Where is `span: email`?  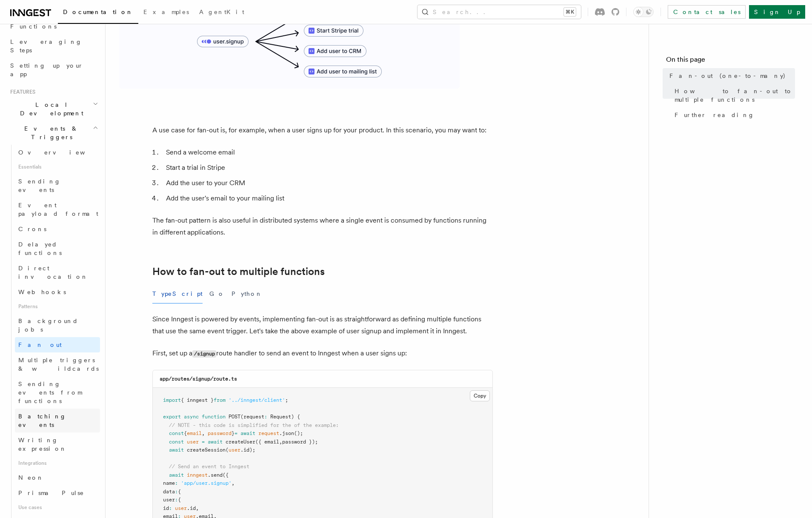 span: email is located at coordinates (194, 433).